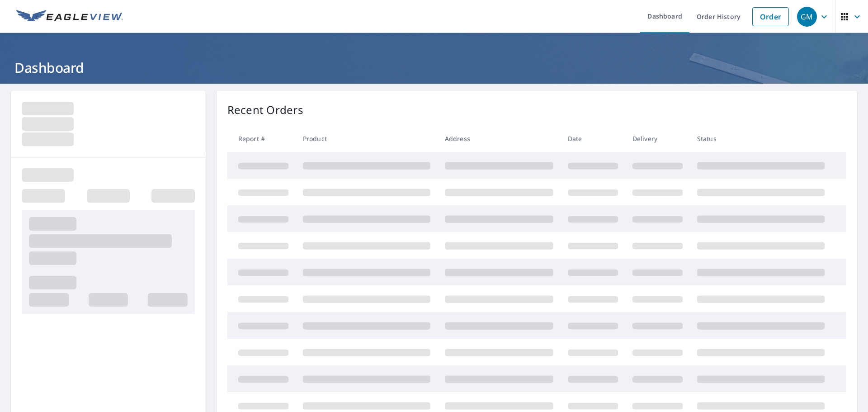 The width and height of the screenshot is (868, 412). What do you see at coordinates (261, 138) in the screenshot?
I see `th: Report #` at bounding box center [261, 138].